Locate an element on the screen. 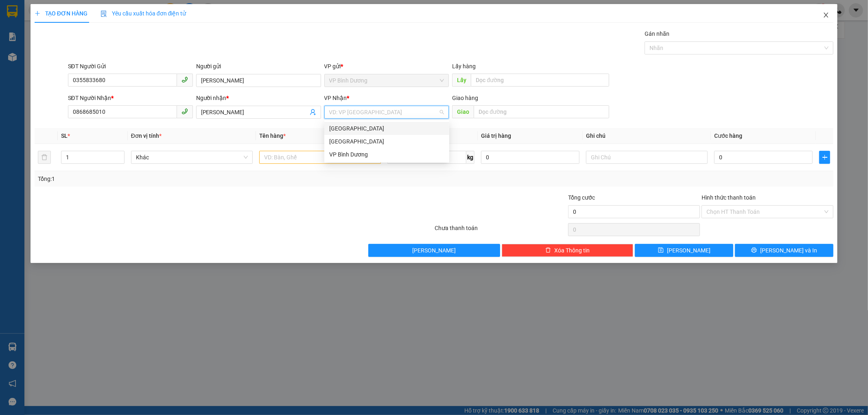 The image size is (868, 415). span: SL is located at coordinates (64, 136).